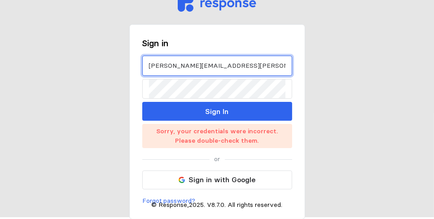  I want to click on p: Forgot password?, so click(169, 201).